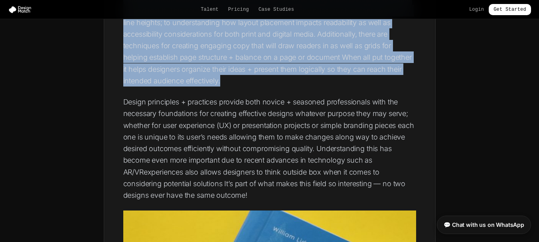  I want to click on a: VR, so click(139, 172).